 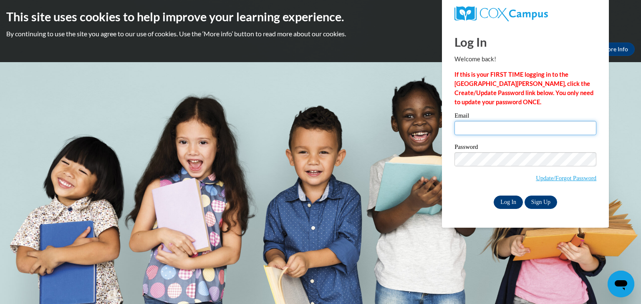 What do you see at coordinates (320, 17) in the screenshot?
I see `h2: This site uses cookies to help improve your learning experience.` at bounding box center [320, 17].